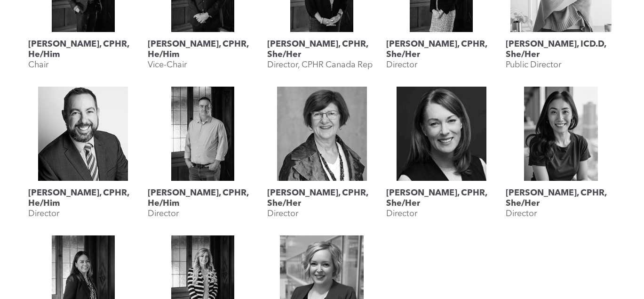 The image size is (644, 299). I want to click on p: Vice-Chair, so click(167, 65).